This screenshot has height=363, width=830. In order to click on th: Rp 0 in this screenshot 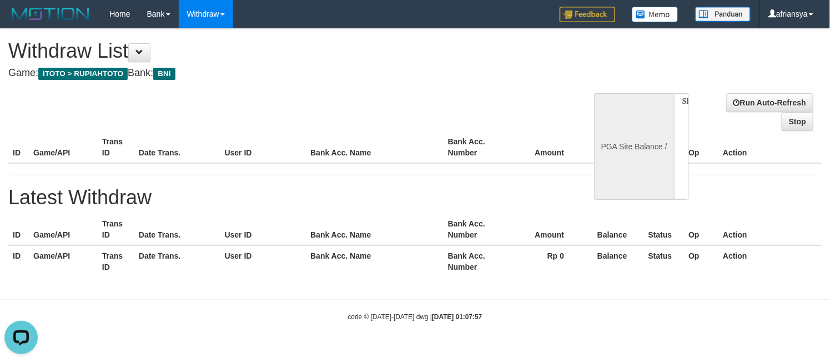, I will do `click(546, 261)`.